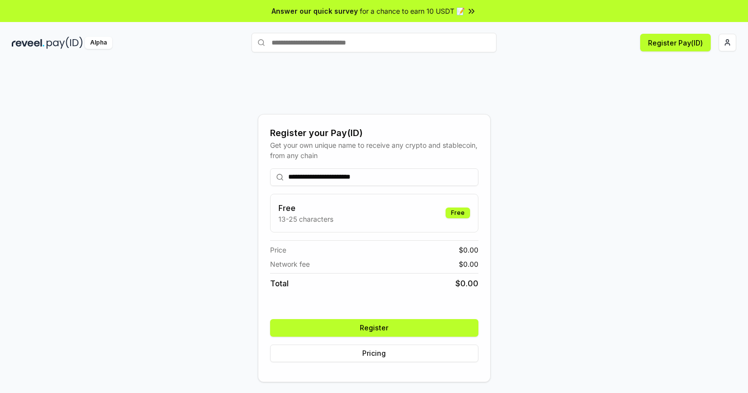 The width and height of the screenshot is (748, 393). I want to click on div: Alpha, so click(98, 43).